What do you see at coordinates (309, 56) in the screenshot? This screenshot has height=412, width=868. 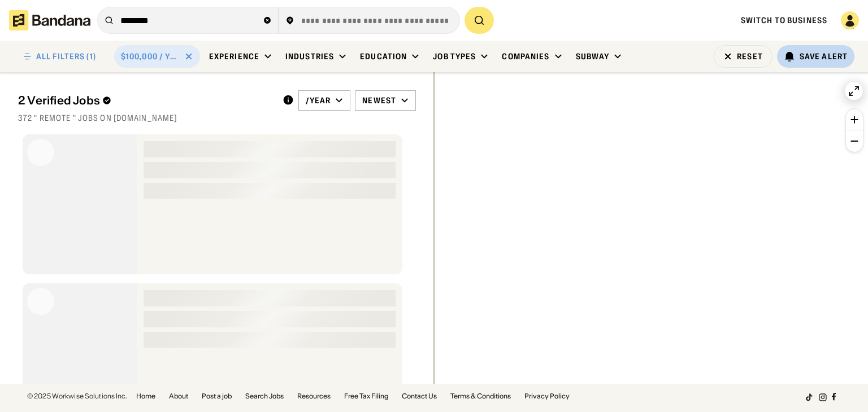 I see `div: Industries` at bounding box center [309, 56].